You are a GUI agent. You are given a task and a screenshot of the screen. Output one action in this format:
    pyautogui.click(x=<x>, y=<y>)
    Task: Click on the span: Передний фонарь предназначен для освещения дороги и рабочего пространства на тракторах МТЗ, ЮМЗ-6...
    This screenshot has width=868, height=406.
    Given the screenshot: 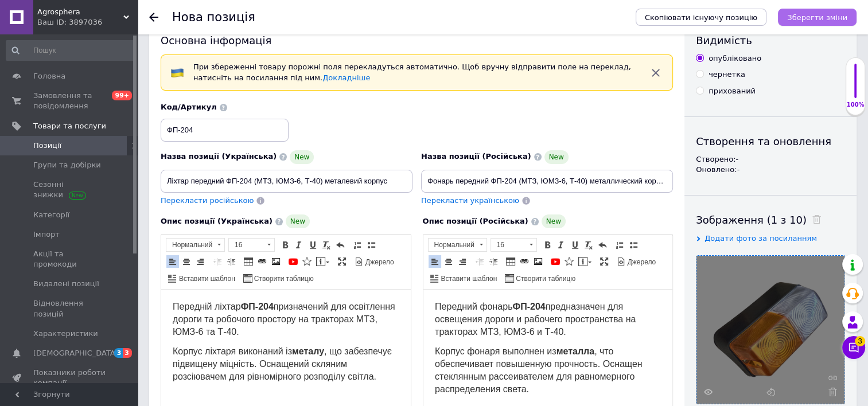 What is the action you would take?
    pyautogui.click(x=112, y=29)
    